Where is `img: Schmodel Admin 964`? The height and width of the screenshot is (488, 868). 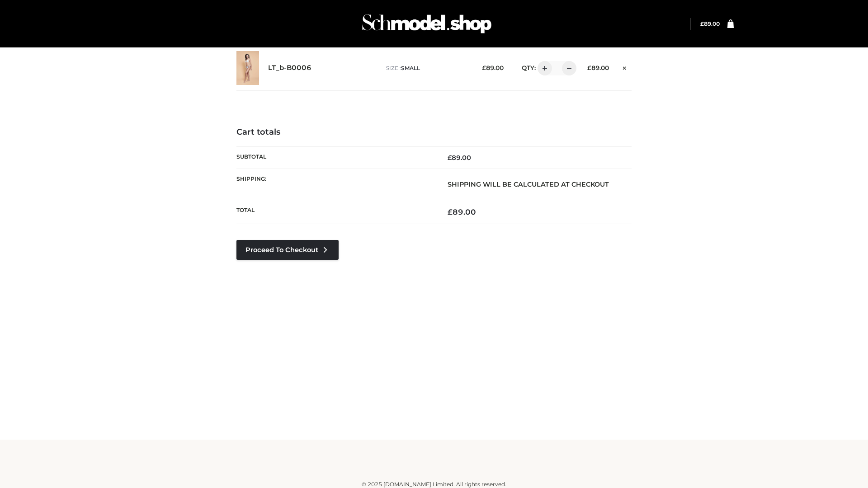 img: Schmodel Admin 964 is located at coordinates (426, 23).